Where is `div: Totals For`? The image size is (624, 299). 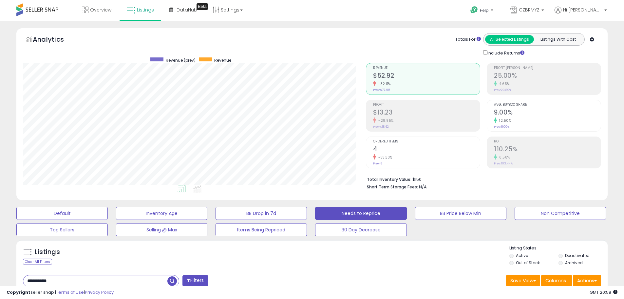
div: Totals For is located at coordinates (468, 39).